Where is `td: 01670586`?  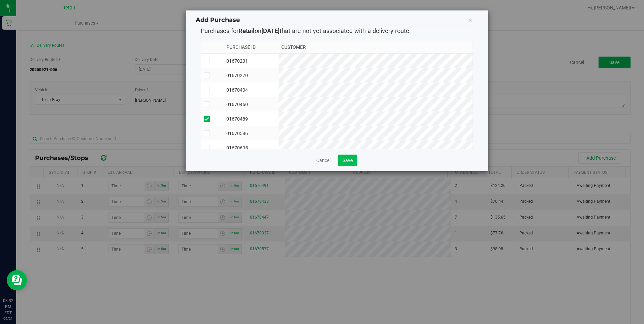
td: 01670586 is located at coordinates (251, 133).